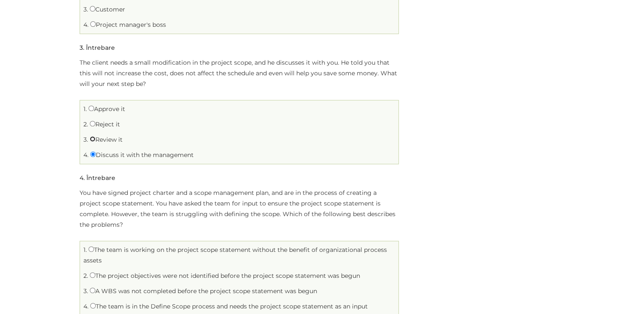 The height and width of the screenshot is (314, 644). Describe the element at coordinates (128, 25) in the screenshot. I see `label: Project manager's boss` at that location.